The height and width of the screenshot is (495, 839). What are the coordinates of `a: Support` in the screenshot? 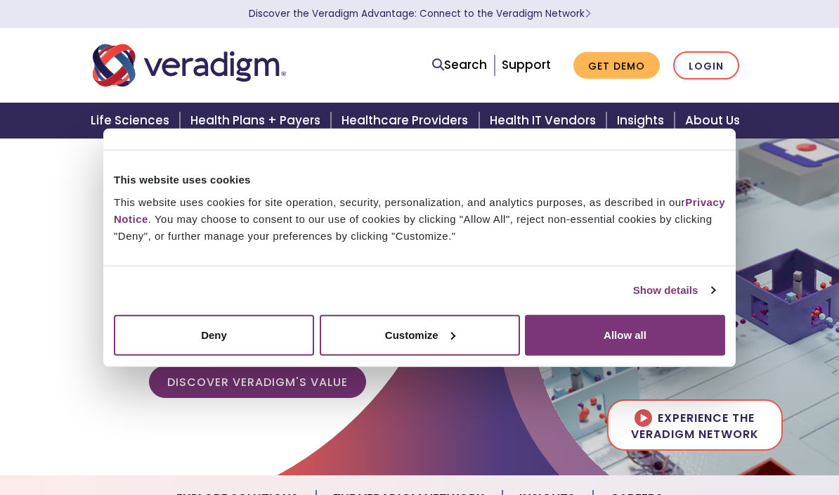 It's located at (527, 65).